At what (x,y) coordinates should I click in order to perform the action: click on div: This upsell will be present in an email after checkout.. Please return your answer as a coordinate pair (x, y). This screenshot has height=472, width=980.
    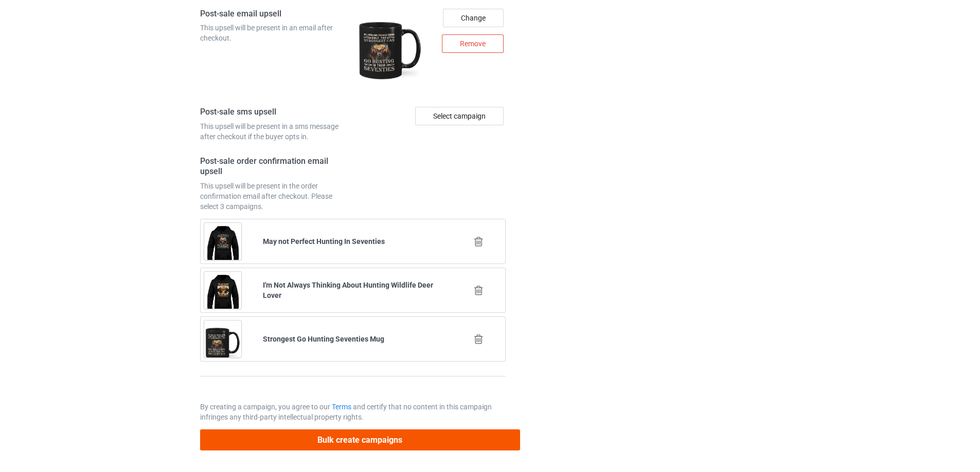
    Looking at the image, I should click on (275, 33).